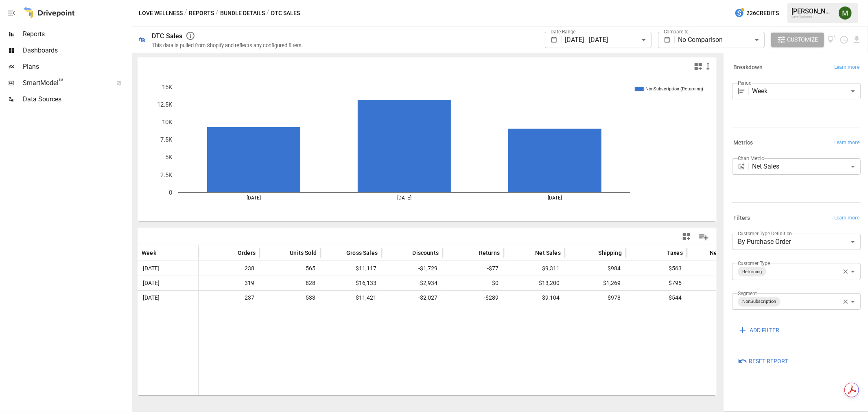 This screenshot has width=868, height=412. What do you see at coordinates (77, 99) in the screenshot?
I see `span: Data Sources` at bounding box center [77, 99].